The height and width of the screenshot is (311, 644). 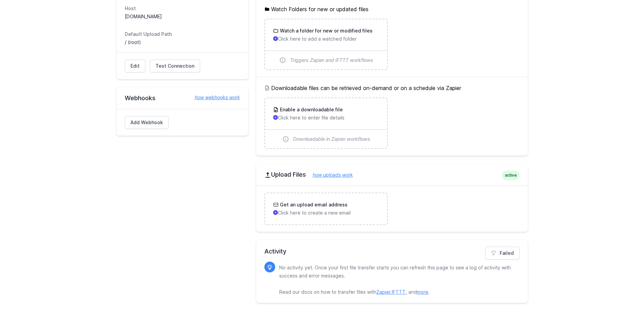 I want to click on a: how webhooks work, so click(x=214, y=98).